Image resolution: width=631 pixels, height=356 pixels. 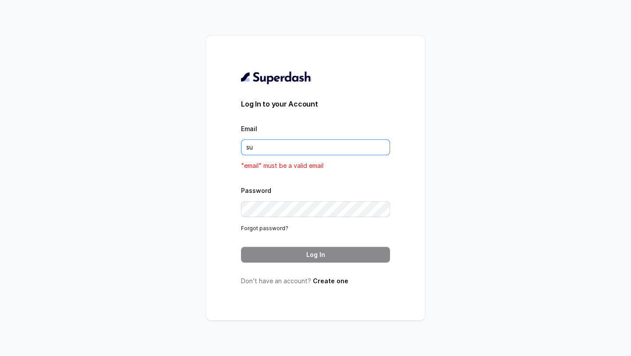 What do you see at coordinates (249, 128) in the screenshot?
I see `label: Email` at bounding box center [249, 128].